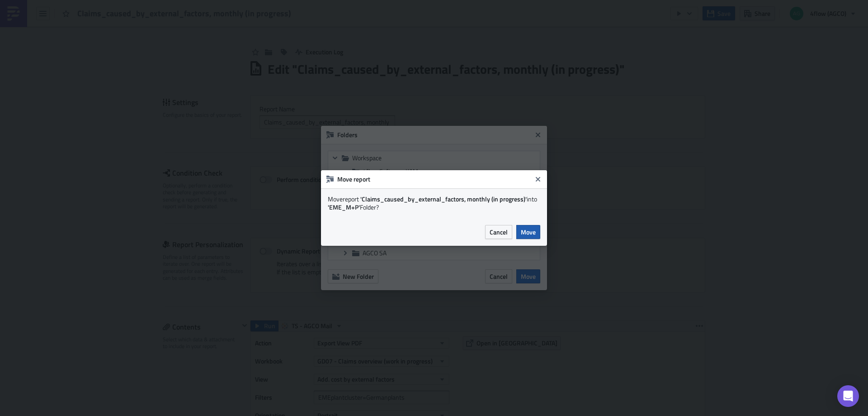  I want to click on strong: ' Claims_caused_by_external_factors, monthly (in progress) ', so click(444, 199).